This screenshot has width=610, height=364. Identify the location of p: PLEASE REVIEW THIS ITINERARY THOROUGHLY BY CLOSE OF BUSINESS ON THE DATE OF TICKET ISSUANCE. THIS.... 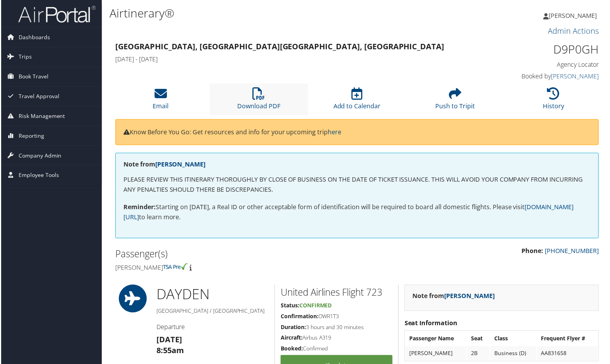
(357, 185).